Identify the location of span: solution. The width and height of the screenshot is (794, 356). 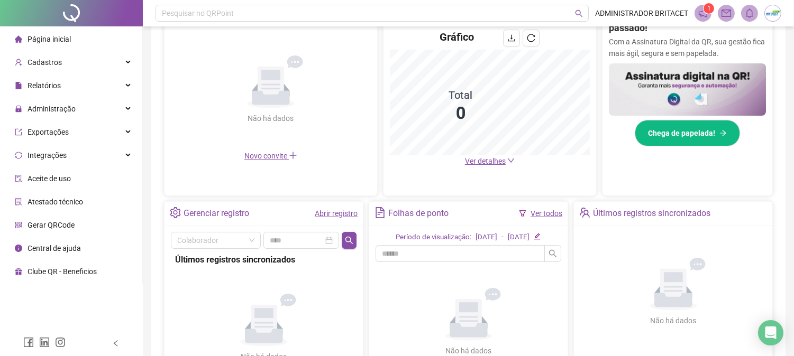
(19, 202).